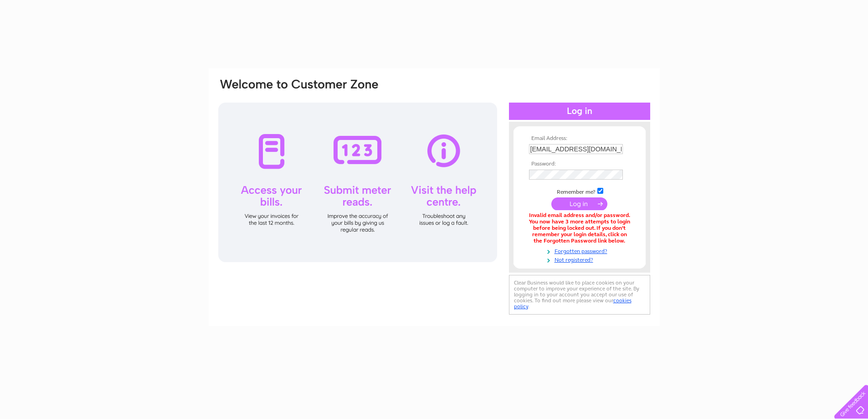 Image resolution: width=868 pixels, height=419 pixels. What do you see at coordinates (580, 164) in the screenshot?
I see `th: Password:` at bounding box center [580, 164].